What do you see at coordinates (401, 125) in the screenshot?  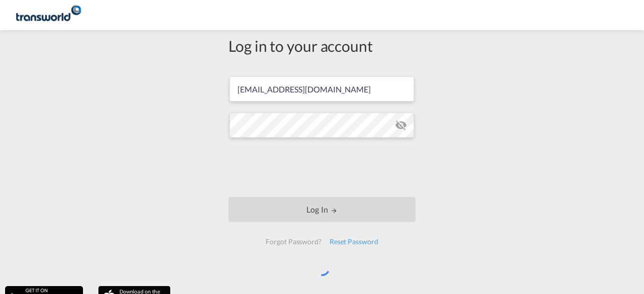 I see `md-icon: icon-eye-off` at bounding box center [401, 125].